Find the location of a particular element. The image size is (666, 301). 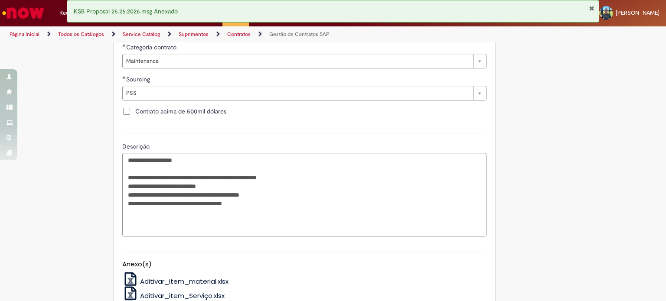

a: Página inicial is located at coordinates (24, 34).